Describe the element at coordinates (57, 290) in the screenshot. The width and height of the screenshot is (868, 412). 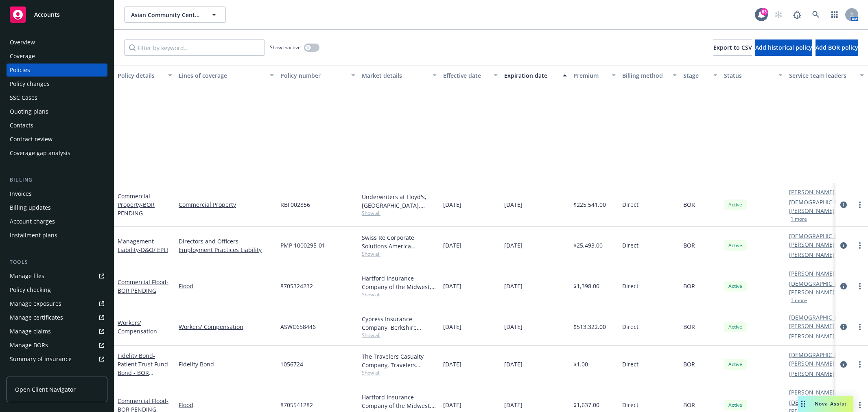
I see `a: Policy checking` at that location.